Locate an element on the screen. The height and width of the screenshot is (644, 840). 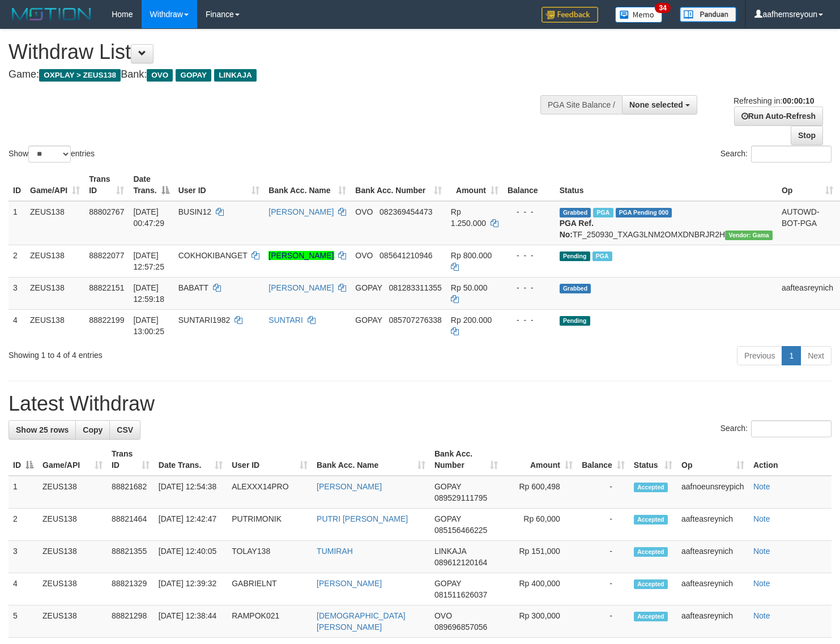
span: Marked by aafsreyleap is located at coordinates (602, 213).